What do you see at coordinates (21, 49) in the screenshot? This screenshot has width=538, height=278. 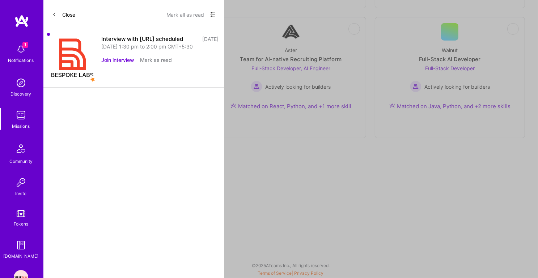 I see `img: bell` at bounding box center [21, 49].